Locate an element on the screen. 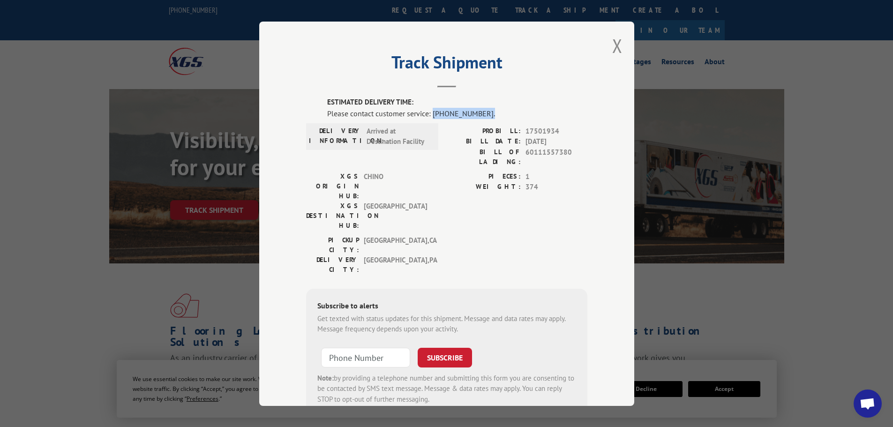 This screenshot has width=893, height=427. label: PROBILL: is located at coordinates (484, 131).